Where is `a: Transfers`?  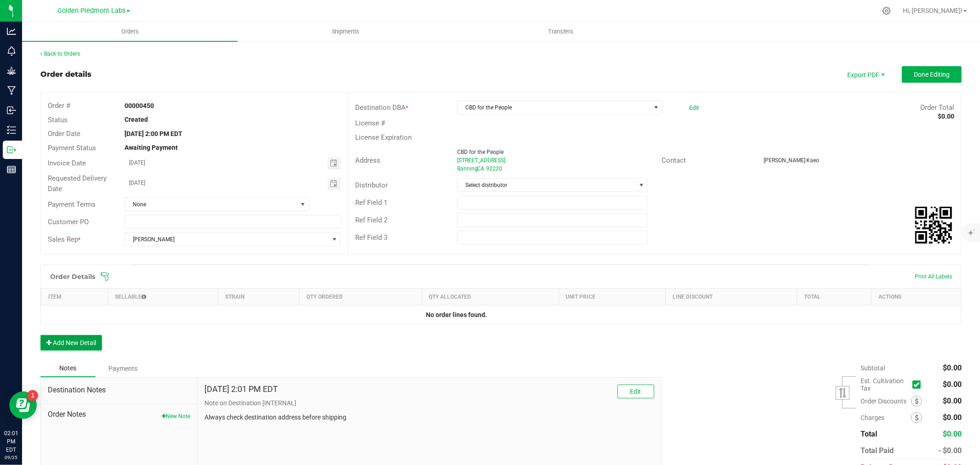 a: Transfers is located at coordinates (560, 32).